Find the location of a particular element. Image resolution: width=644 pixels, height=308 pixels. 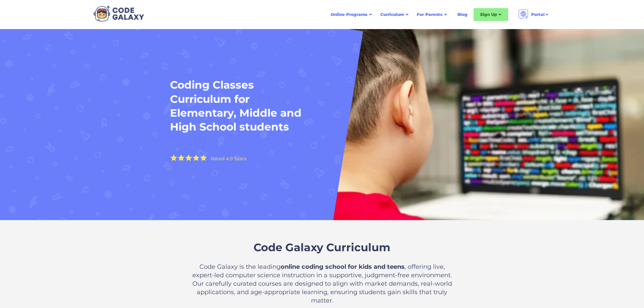

div: Online Programs is located at coordinates (349, 15).